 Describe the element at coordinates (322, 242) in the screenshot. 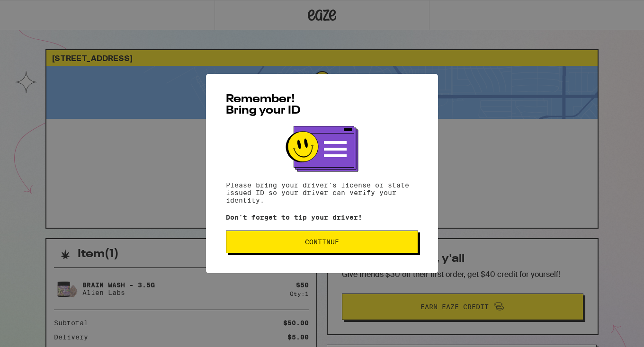

I see `span: Continue` at that location.